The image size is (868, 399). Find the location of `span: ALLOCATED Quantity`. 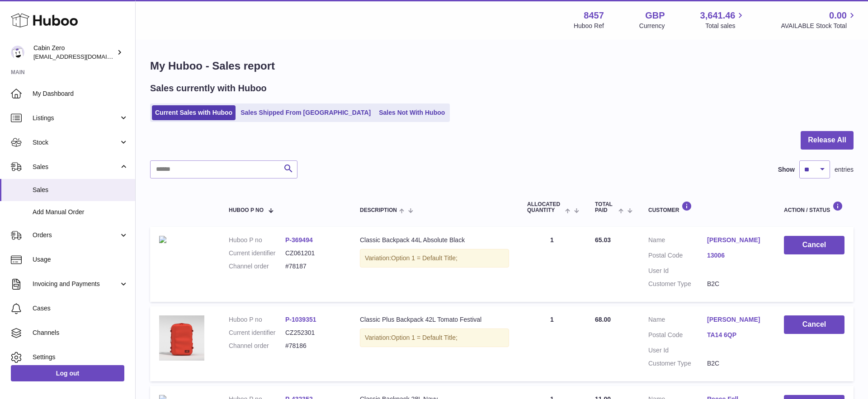

span: ALLOCATED Quantity is located at coordinates (545, 207).